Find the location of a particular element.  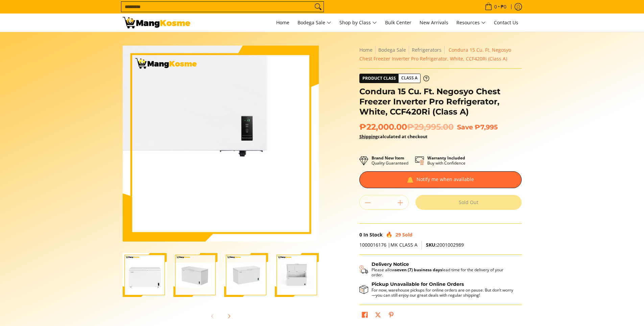

img: Condura 15 Cu. Ft. Negosyo Chest Freezer Inverter Pro Refrigerator, White, CCF420Ri (Class A)-2 is located at coordinates (195, 275).